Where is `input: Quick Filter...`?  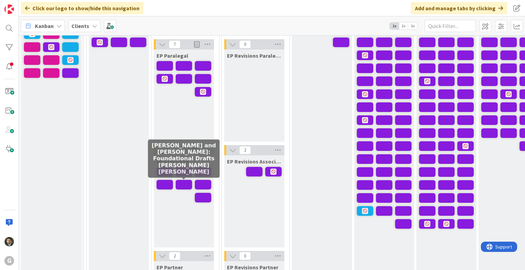
input: Quick Filter... is located at coordinates (450, 26).